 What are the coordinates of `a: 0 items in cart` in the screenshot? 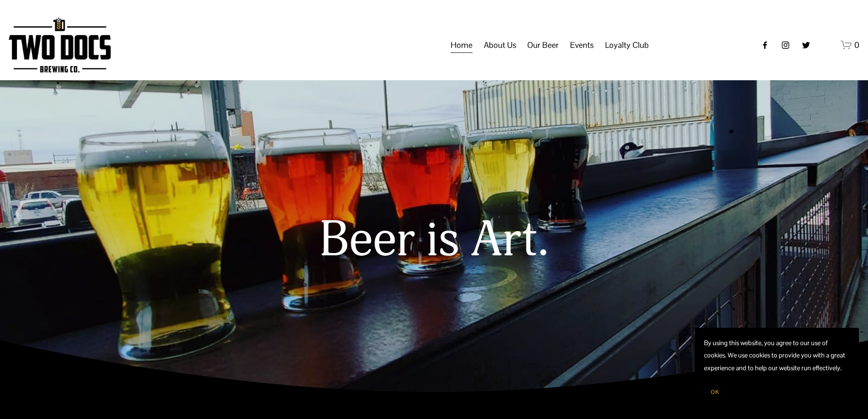 It's located at (850, 45).